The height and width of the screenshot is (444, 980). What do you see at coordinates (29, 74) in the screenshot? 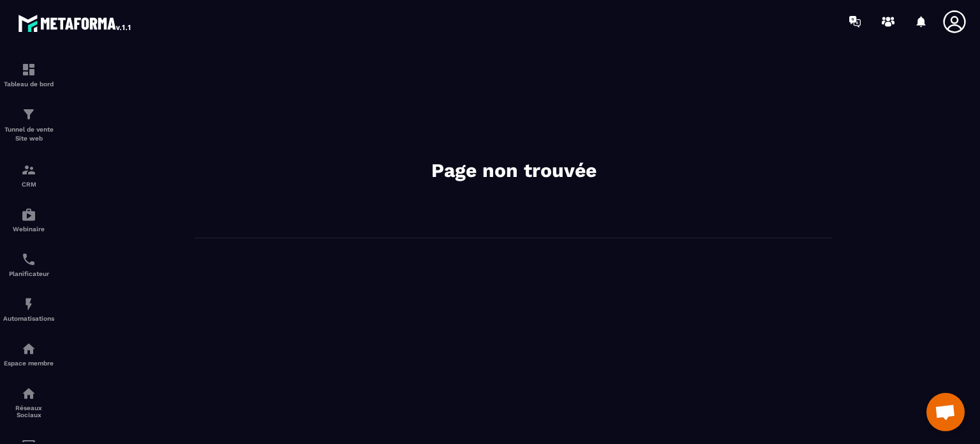
I see `a: formationformationTableau de bord` at bounding box center [29, 74].